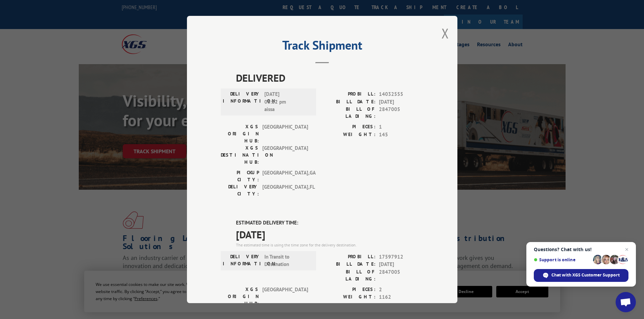 The height and width of the screenshot is (319, 644). I want to click on label: ESTIMATED DELIVERY TIME:, so click(329, 223).